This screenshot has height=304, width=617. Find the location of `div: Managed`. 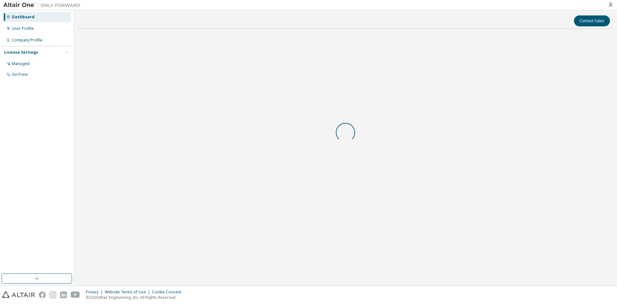

div: Managed is located at coordinates (21, 64).